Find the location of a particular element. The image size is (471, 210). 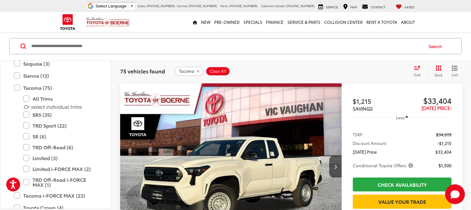

label: TRD Sport (22) is located at coordinates (60, 125).